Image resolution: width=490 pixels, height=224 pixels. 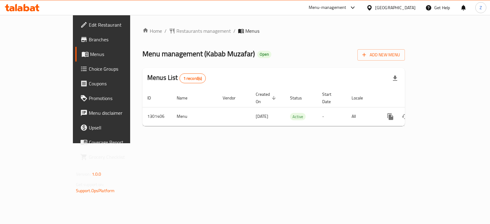 What do you see at coordinates (294, 107) in the screenshot?
I see `table: enhanced table` at bounding box center [294, 107].